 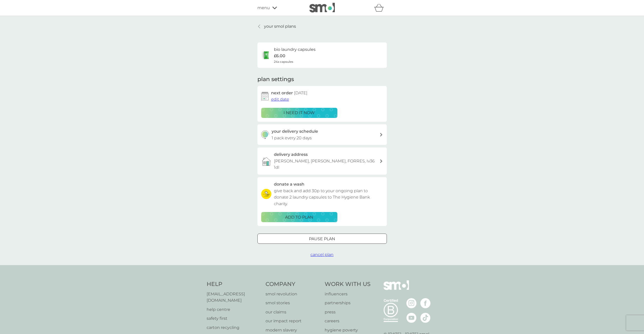 What do you see at coordinates (299, 217) in the screenshot?
I see `p: ADD TO PLAN` at bounding box center [299, 217].